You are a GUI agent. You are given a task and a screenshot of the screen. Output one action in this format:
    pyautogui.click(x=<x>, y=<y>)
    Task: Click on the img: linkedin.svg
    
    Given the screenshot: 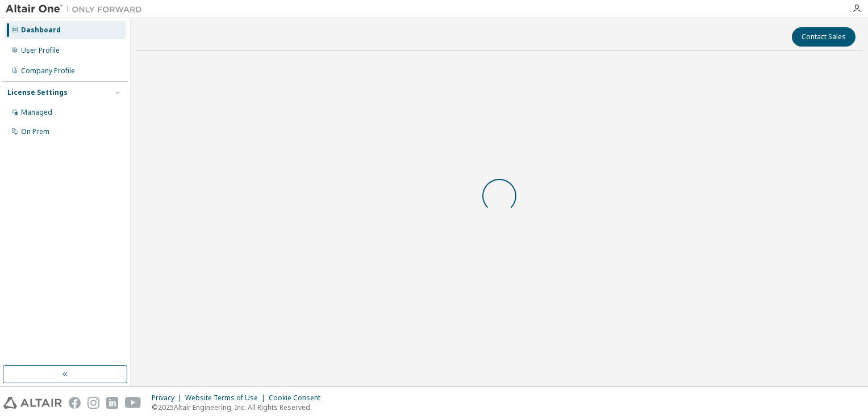 What is the action you would take?
    pyautogui.click(x=112, y=403)
    